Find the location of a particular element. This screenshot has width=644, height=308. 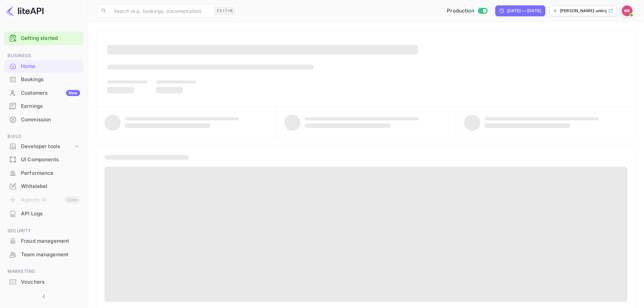

a: Earnings is located at coordinates (44, 106).